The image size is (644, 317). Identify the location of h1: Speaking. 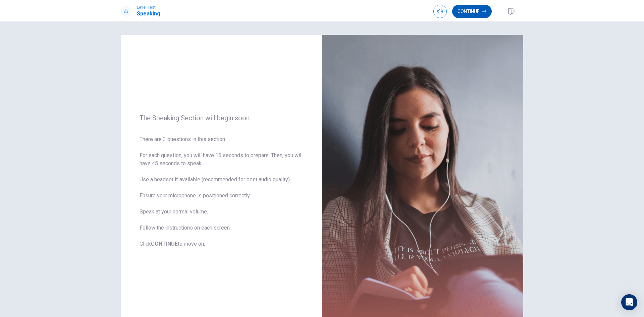
(149, 14).